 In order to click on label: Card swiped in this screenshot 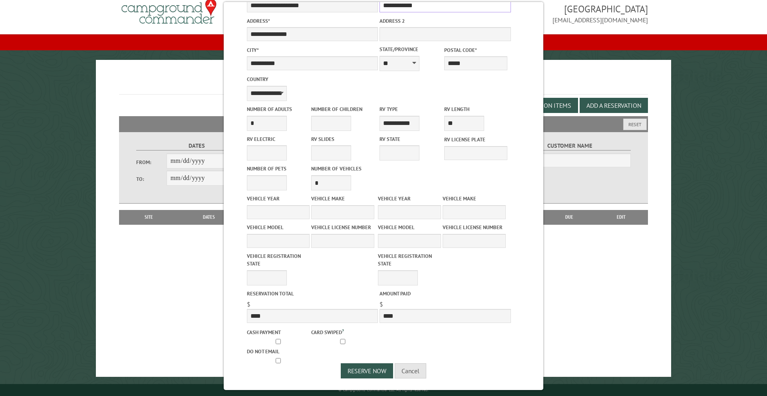, I will do `click(343, 332)`.